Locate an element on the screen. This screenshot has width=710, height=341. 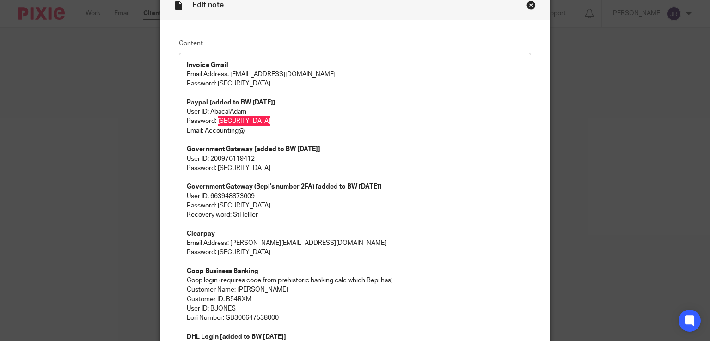
p: User ID: 663948873609 is located at coordinates (355, 191).